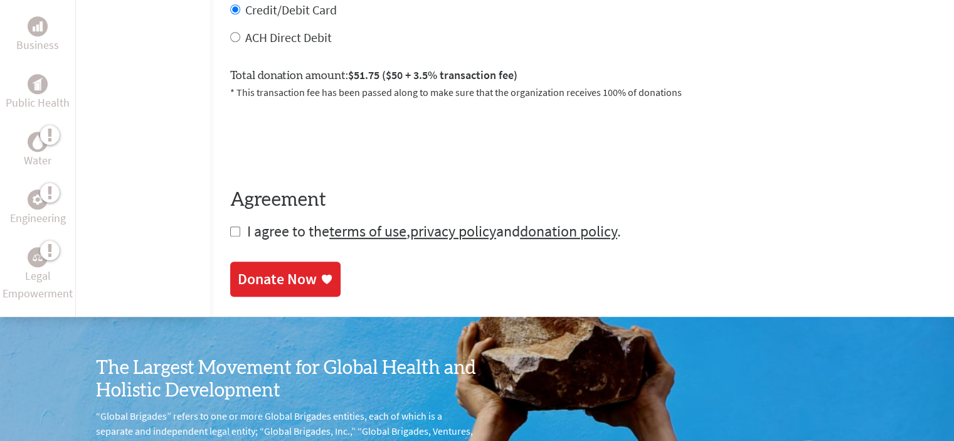  Describe the element at coordinates (453, 231) in the screenshot. I see `a: privacy policy` at that location.